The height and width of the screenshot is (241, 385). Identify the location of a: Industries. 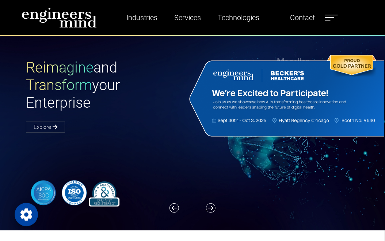
(142, 18).